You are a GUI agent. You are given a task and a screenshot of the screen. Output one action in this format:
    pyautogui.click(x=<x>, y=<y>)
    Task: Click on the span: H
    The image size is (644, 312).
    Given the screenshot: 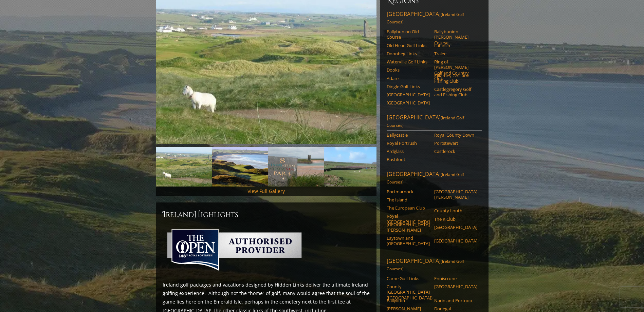 What is the action you would take?
    pyautogui.click(x=197, y=215)
    